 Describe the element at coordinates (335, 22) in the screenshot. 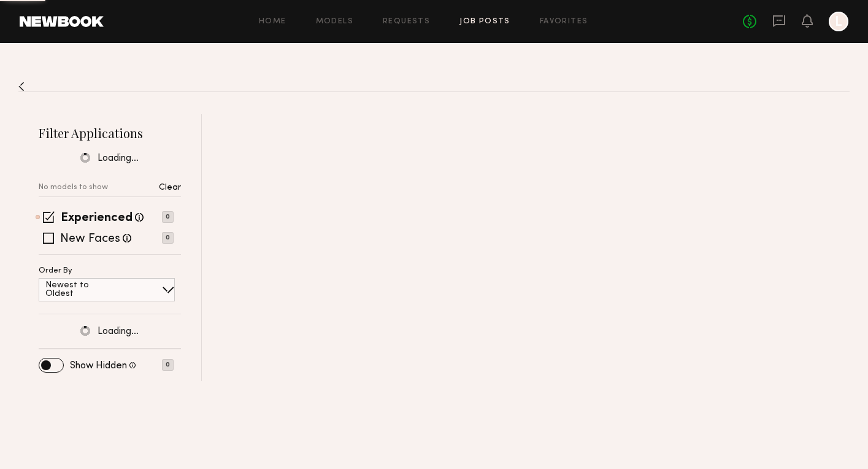

I see `a: Models` at that location.